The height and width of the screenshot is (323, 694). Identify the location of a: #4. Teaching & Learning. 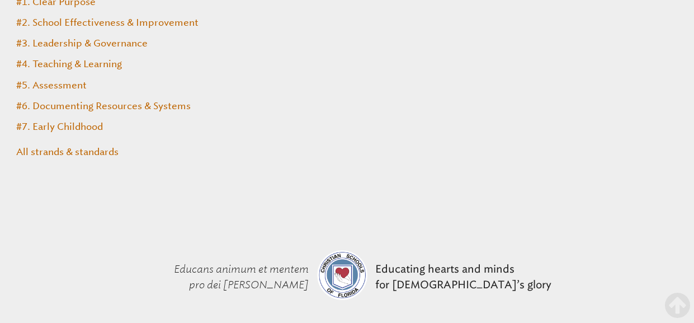
(69, 64).